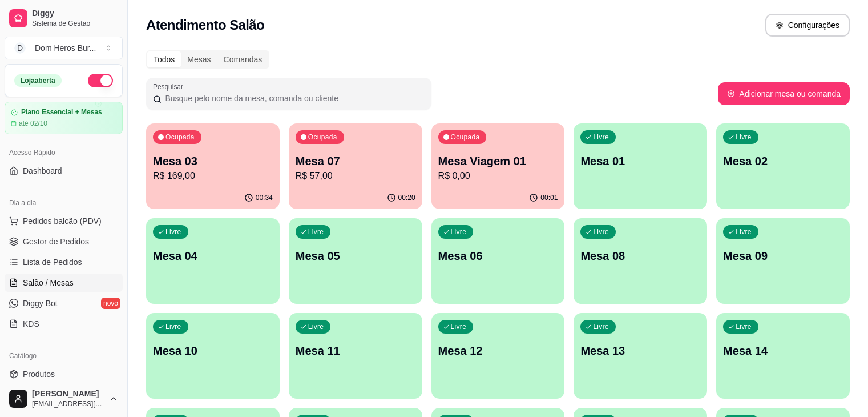  What do you see at coordinates (64, 118) in the screenshot?
I see `a: Plano Essencial + Mesasaté 02/10` at bounding box center [64, 118].